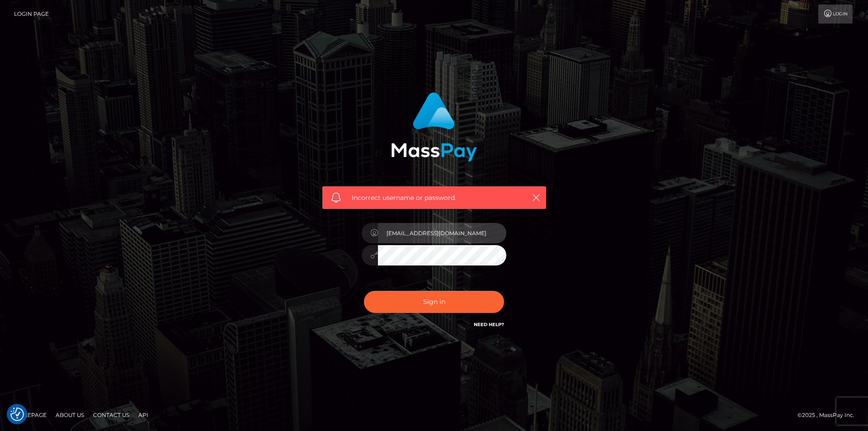  What do you see at coordinates (17, 414) in the screenshot?
I see `button: Consent Preferences` at bounding box center [17, 414].